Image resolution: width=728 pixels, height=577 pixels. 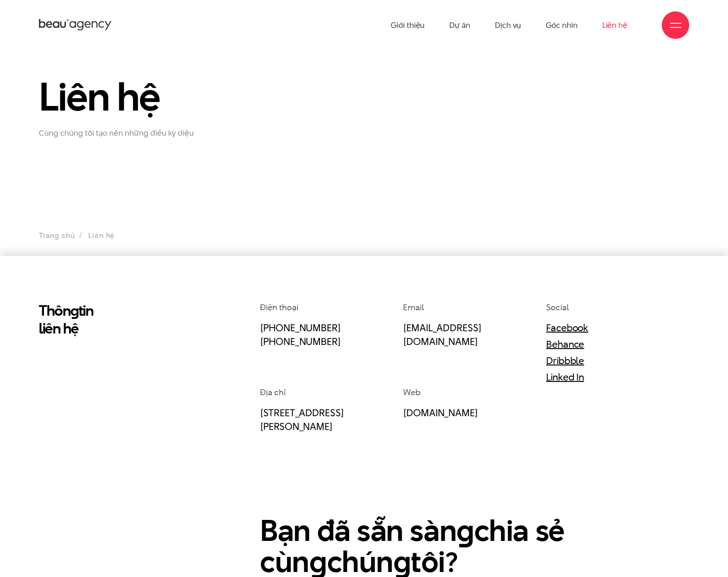 What do you see at coordinates (143, 133) in the screenshot?
I see `p: Cùng chúng tôi tạo nên những điều kỳ diệu` at bounding box center [143, 133].